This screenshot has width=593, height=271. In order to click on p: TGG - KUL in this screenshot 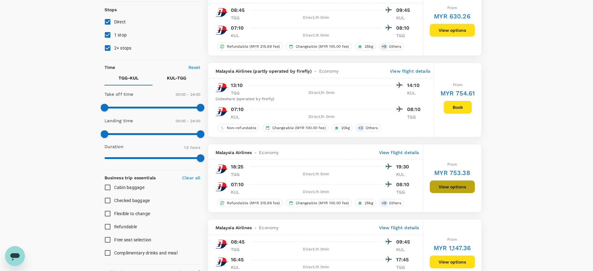, I will do `click(128, 78)`.